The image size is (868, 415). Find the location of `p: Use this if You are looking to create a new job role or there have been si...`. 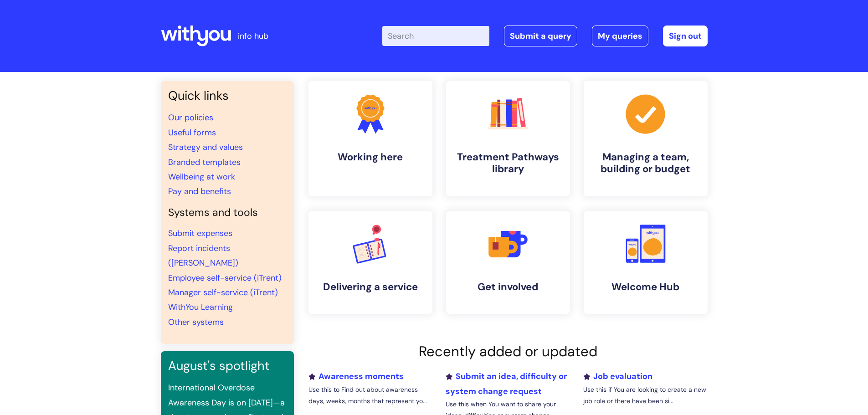

p: Use this if You are looking to create a new job role or there have been si... is located at coordinates (645, 396).